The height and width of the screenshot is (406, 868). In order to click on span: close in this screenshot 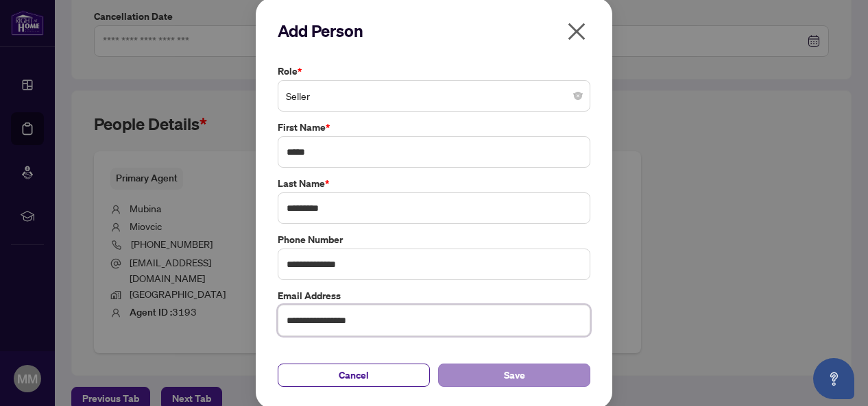, I will do `click(577, 32)`.